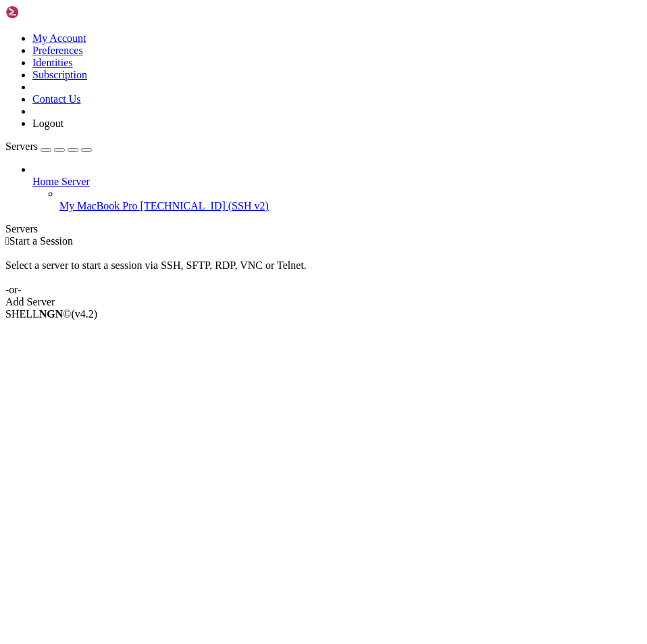  I want to click on a: Logout, so click(48, 123).